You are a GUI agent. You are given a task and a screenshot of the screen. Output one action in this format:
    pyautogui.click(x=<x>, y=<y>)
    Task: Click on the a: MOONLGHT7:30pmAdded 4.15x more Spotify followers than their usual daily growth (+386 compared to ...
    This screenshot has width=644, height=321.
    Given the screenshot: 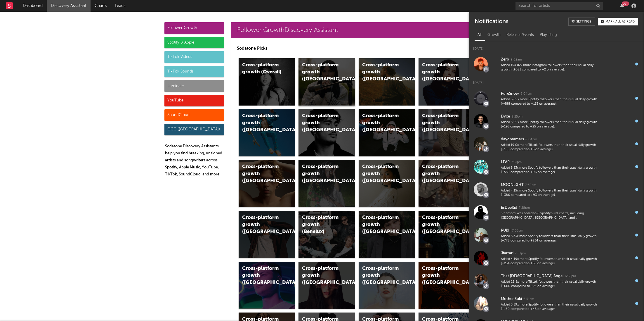 What is the action you would take?
    pyautogui.click(x=556, y=190)
    